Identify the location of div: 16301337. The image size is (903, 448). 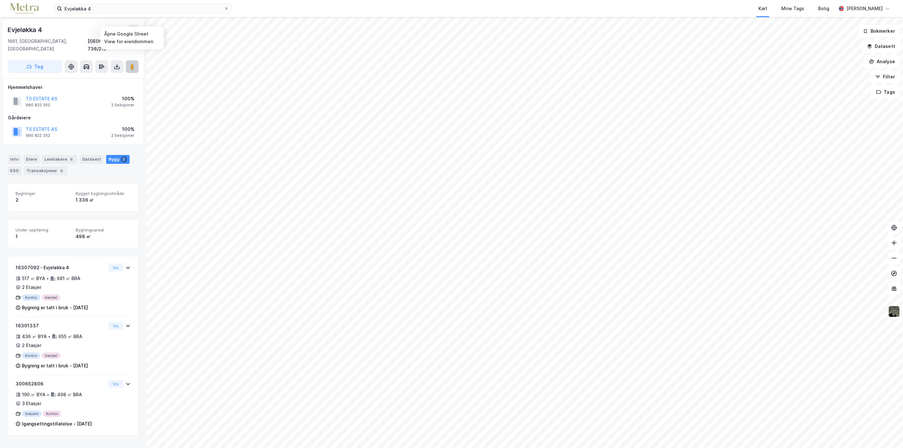
(61, 326).